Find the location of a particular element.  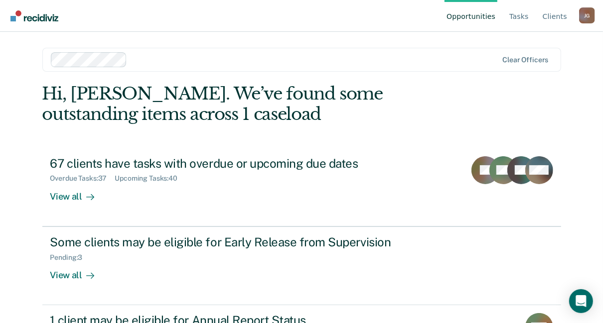

img: Recidiviz is located at coordinates (34, 16).